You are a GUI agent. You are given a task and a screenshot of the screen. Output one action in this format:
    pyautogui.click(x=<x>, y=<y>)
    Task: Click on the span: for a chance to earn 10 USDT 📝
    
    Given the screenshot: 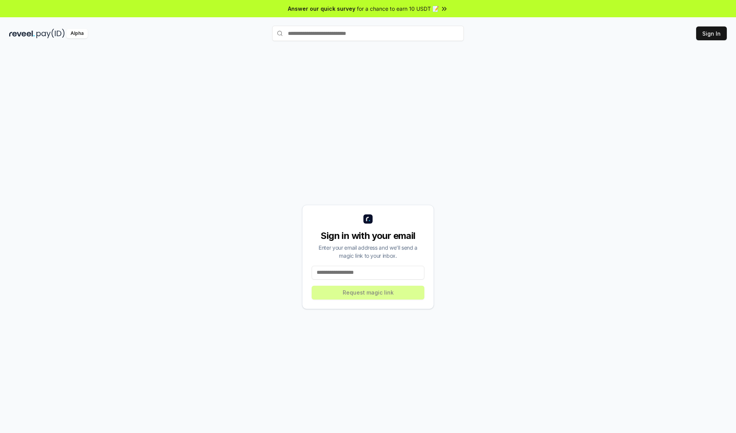 What is the action you would take?
    pyautogui.click(x=398, y=8)
    